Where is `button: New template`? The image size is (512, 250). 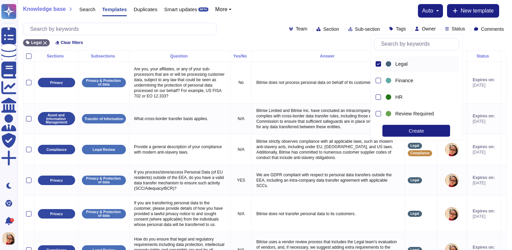 button: New template is located at coordinates (473, 11).